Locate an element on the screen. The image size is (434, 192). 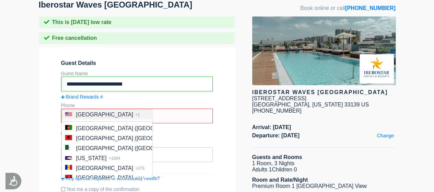
label: Phone is located at coordinates (68, 105).